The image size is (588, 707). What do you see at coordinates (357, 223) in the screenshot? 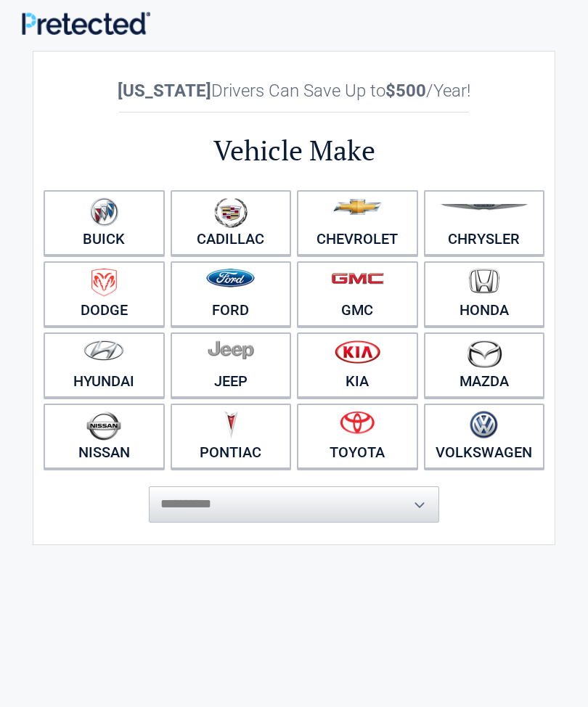
I see `a: Chevrolet` at bounding box center [357, 223].